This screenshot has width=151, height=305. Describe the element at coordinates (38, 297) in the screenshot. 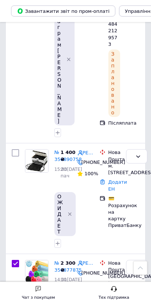

I see `div: Чат з покупцем` at that location.